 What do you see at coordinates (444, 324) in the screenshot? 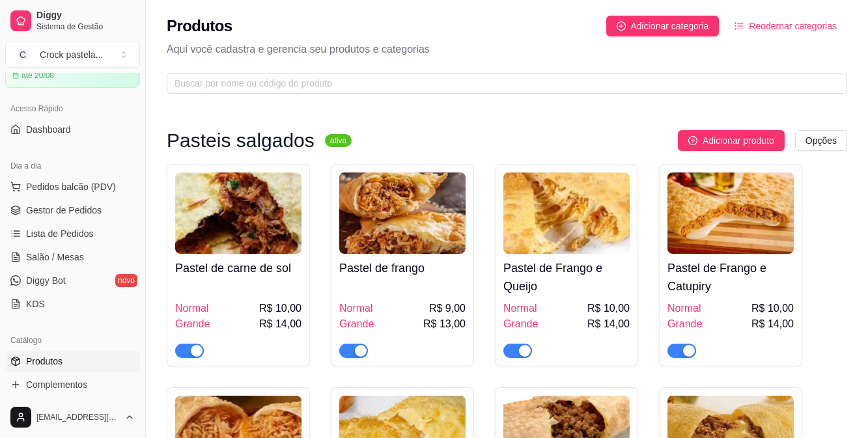
I see `span: R$ 13,00` at bounding box center [444, 324].